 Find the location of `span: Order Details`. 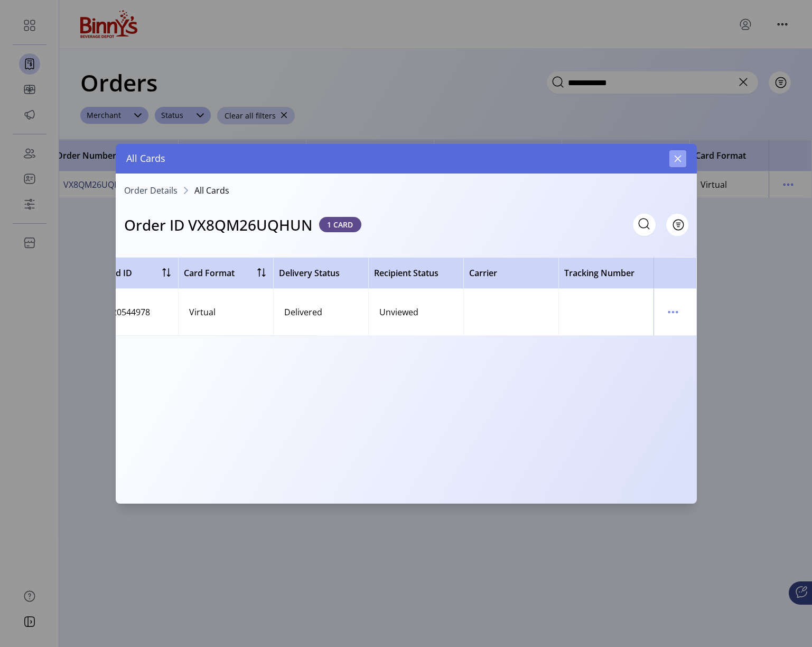

span: Order Details is located at coordinates (151, 190).